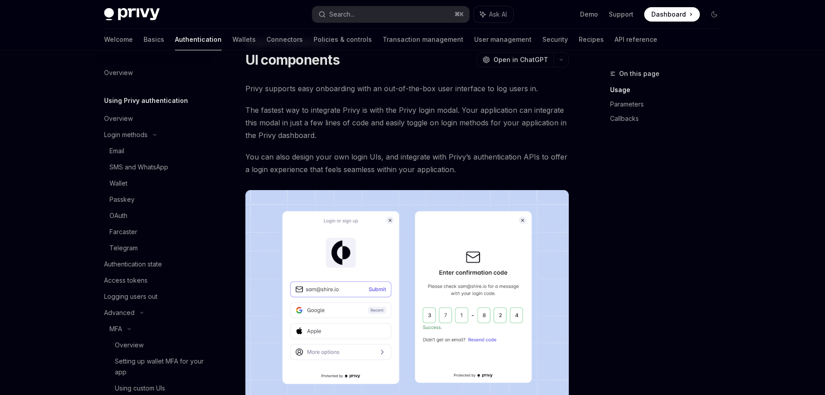 This screenshot has height=395, width=825. What do you see at coordinates (342, 14) in the screenshot?
I see `div: Search...` at bounding box center [342, 14].